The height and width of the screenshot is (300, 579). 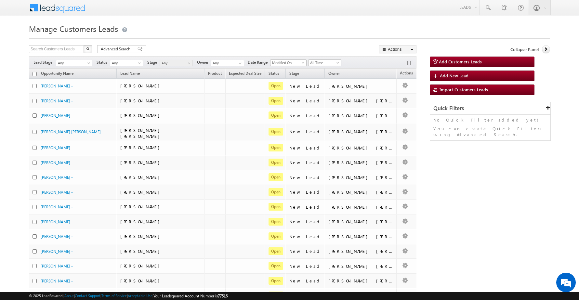 I want to click on a: Modified On, so click(x=289, y=63).